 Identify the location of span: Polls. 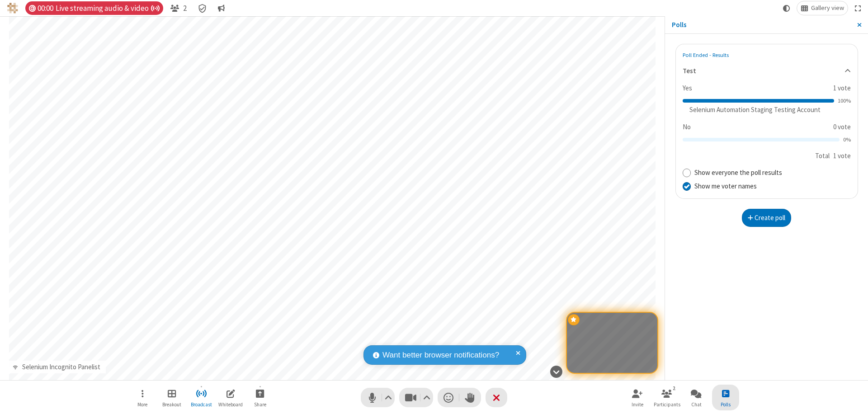
(726, 404).